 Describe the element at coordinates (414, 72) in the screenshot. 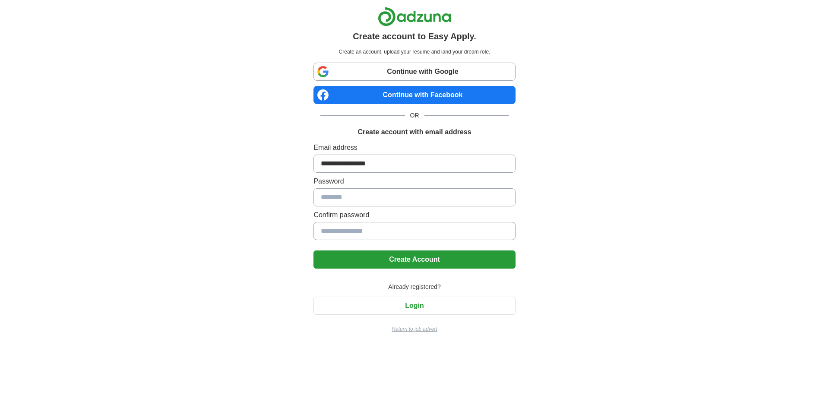

I see `a: Continue with Google` at that location.